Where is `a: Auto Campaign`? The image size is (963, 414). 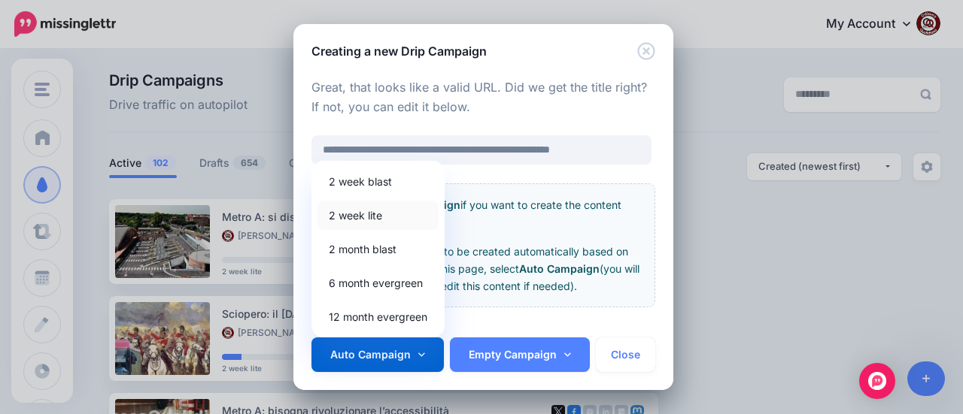
a: Auto Campaign is located at coordinates (378, 355).